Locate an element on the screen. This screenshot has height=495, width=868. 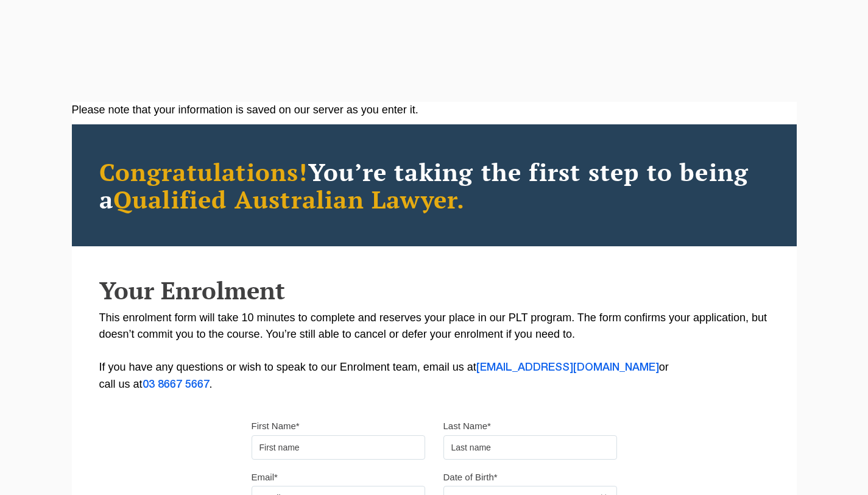
p: This enrolment form will take 10 minutes to complete and reserves your place in our PLT program. ... is located at coordinates (434, 351).